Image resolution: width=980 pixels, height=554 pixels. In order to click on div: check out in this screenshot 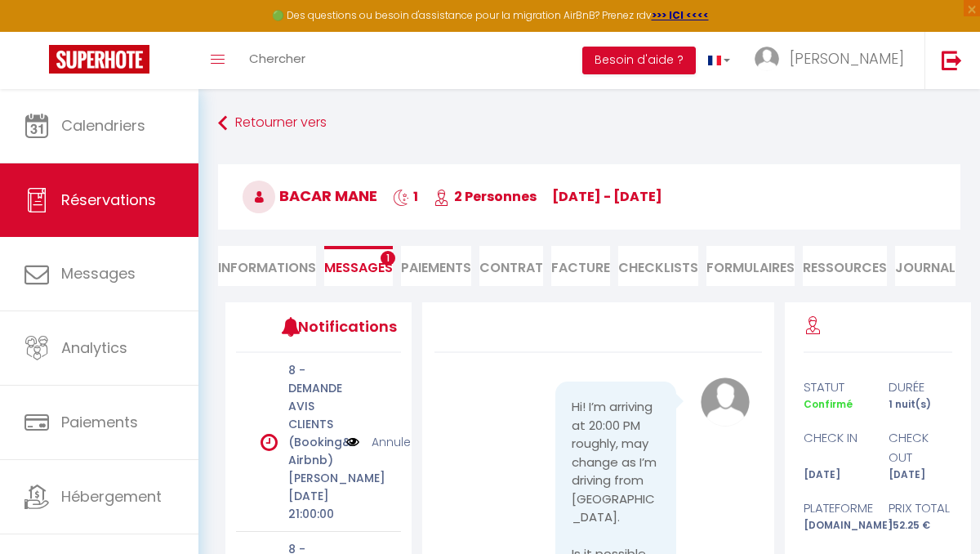, I will do `click(920, 447)`.